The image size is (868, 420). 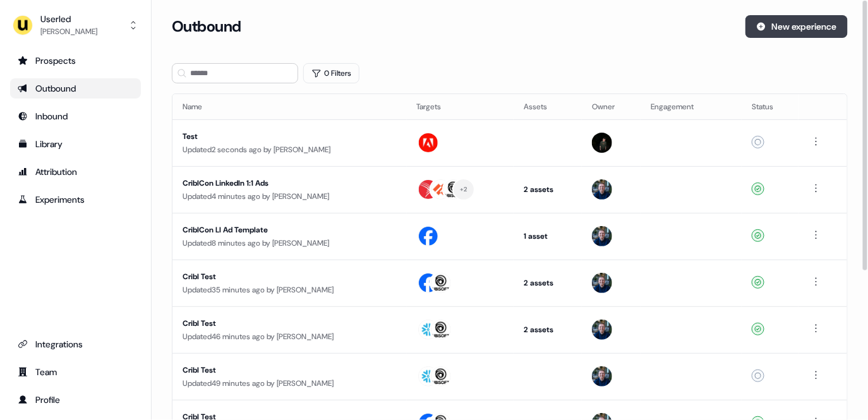 What do you see at coordinates (75, 172) in the screenshot?
I see `a: Go to attribution` at bounding box center [75, 172].